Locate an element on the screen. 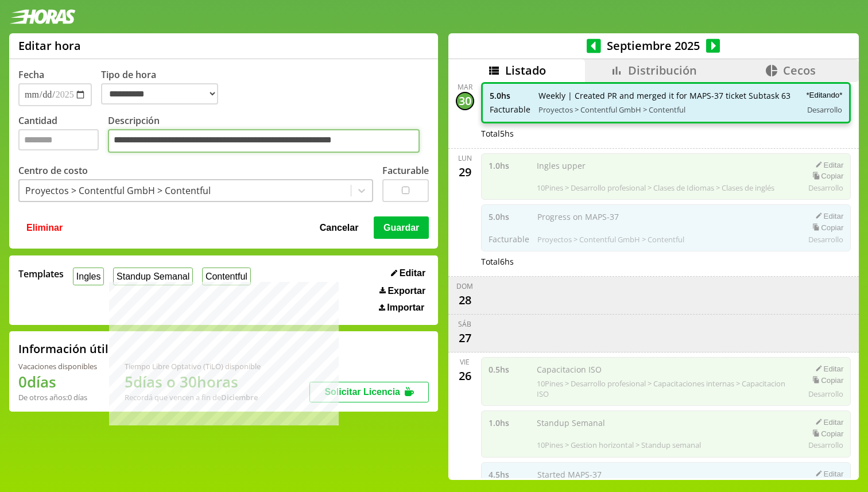 The height and width of the screenshot is (492, 868). div: scrollable content is located at coordinates (653, 280).